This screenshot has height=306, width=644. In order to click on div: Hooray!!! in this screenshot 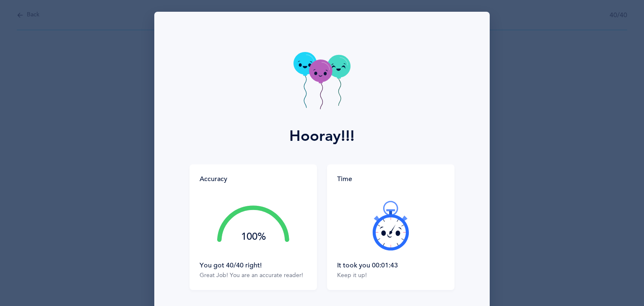, I will do `click(322, 136)`.